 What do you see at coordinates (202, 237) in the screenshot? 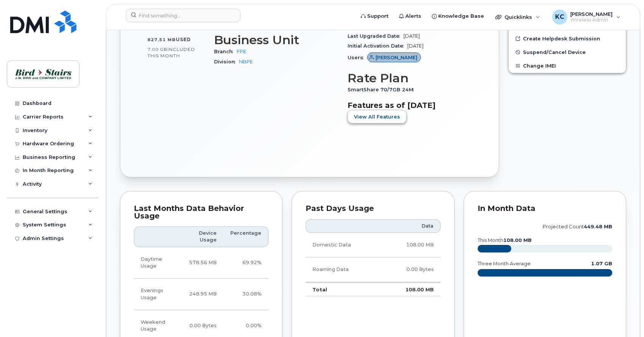
I see `th: Device Usage` at bounding box center [202, 237].